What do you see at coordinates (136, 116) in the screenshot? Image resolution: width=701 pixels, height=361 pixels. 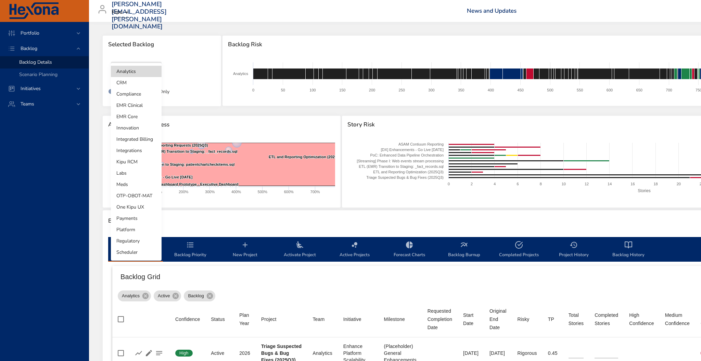 I see `li: EMR Core` at bounding box center [136, 116].